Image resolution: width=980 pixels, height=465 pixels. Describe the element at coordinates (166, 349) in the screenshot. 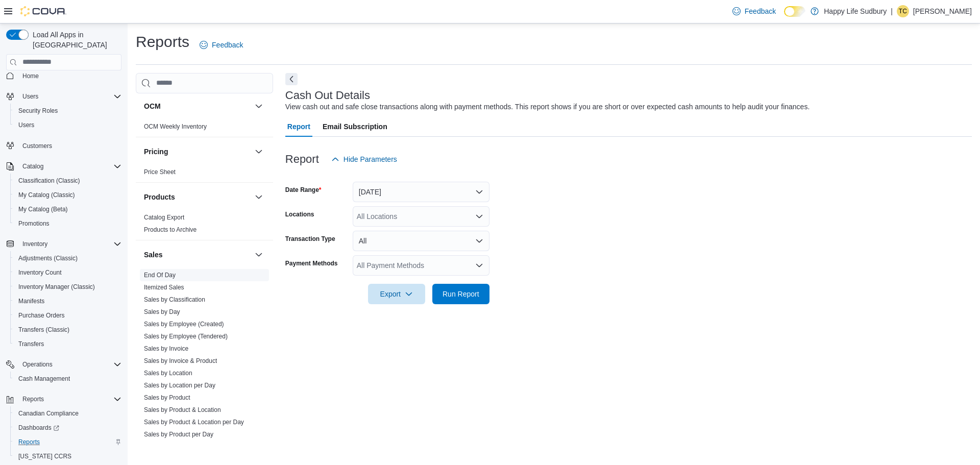

I see `span: Sales by Invoice` at that location.